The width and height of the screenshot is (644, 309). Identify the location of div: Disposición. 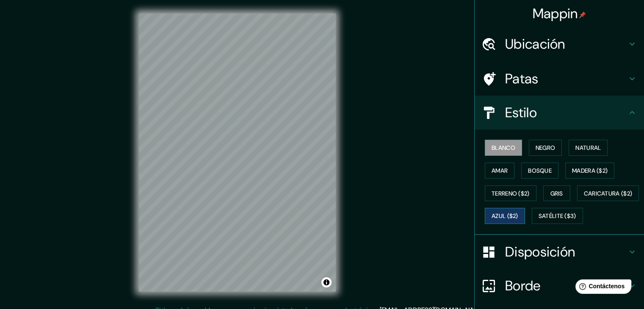
(559, 252).